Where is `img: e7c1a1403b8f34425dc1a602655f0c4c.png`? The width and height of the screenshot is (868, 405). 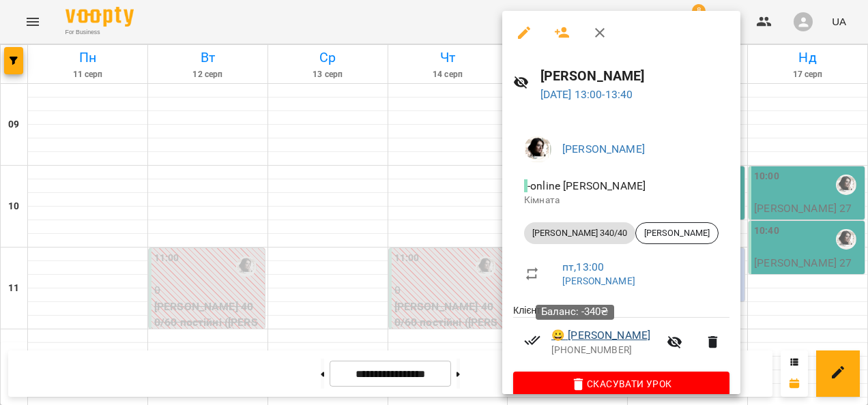 img: e7c1a1403b8f34425dc1a602655f0c4c.png is located at coordinates (538, 149).